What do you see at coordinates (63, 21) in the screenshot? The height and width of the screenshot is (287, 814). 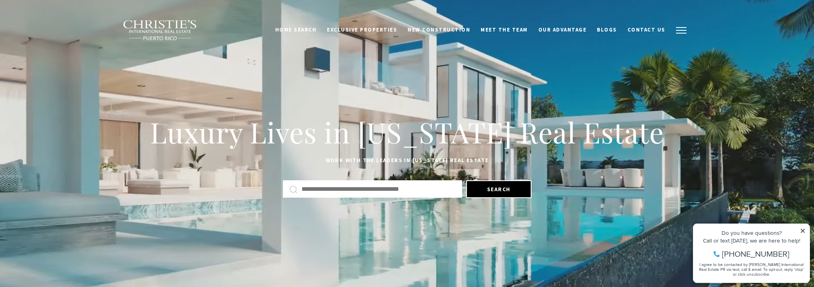 I see `div: Do you have questions?` at bounding box center [63, 21].